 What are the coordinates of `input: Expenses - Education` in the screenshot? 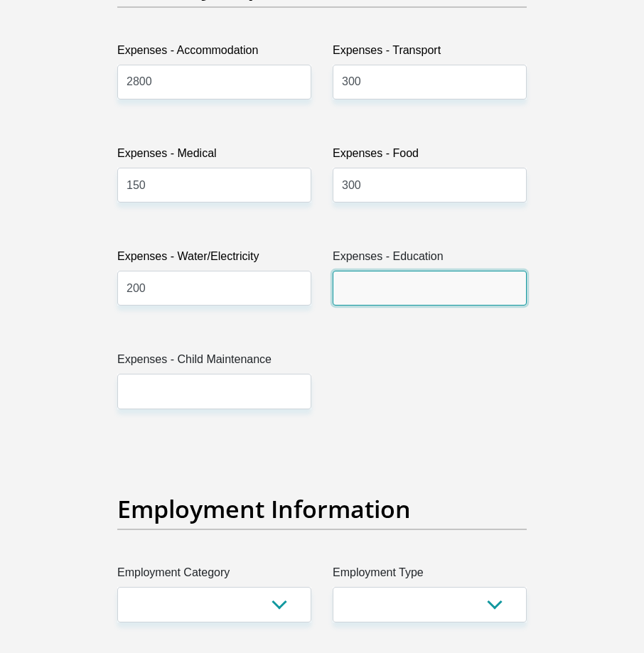 It's located at (429, 288).